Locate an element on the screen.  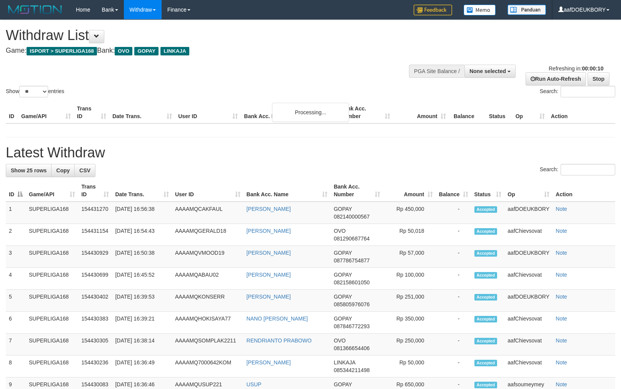
th: Status: activate to sort column ascending is located at coordinates (487, 190).